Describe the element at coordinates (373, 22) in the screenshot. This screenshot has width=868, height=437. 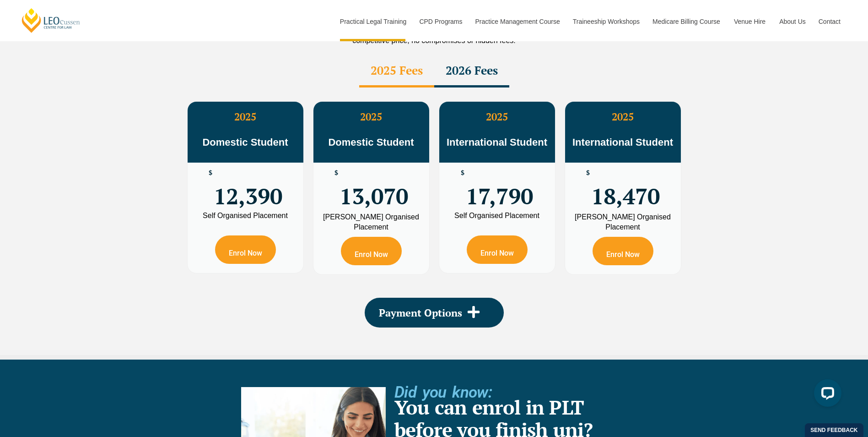
I see `a: Practical Legal Training` at that location.